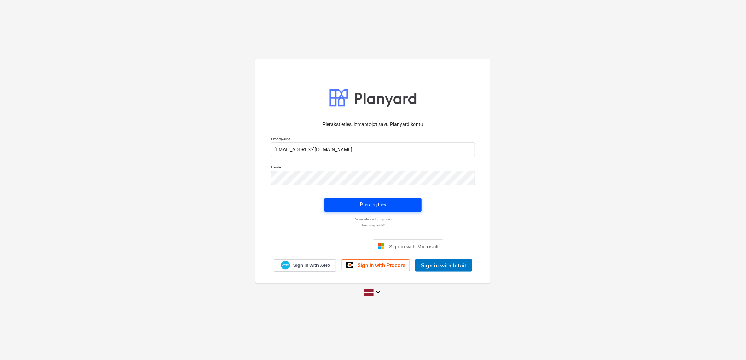 Image resolution: width=746 pixels, height=360 pixels. I want to click on p: Piesakieties ar burvju saiti, so click(373, 219).